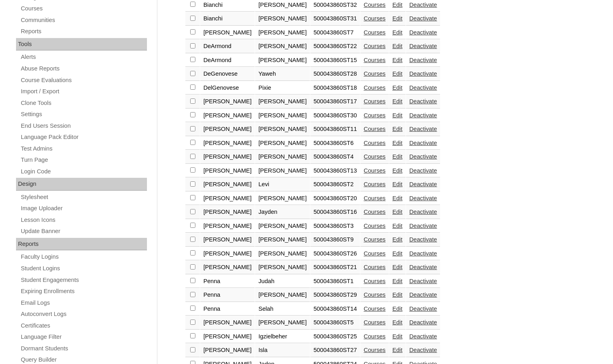 The image size is (613, 364). What do you see at coordinates (83, 336) in the screenshot?
I see `a: Language Filter` at bounding box center [83, 336].